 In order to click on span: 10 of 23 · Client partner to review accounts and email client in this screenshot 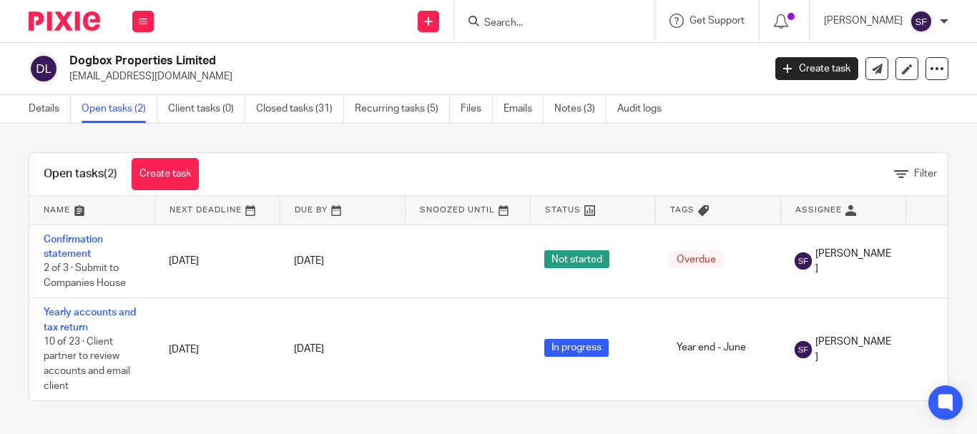, I will do `click(87, 364)`.